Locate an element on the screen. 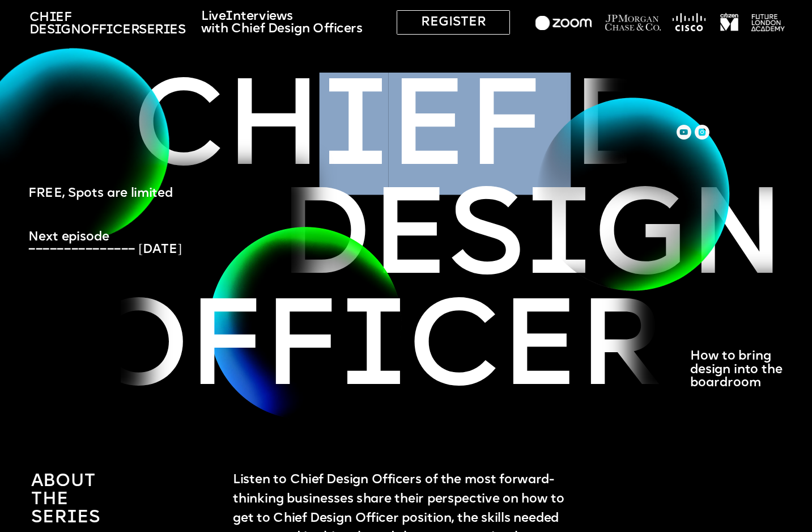 The height and width of the screenshot is (532, 812). img: image-44c01d3f-c830-49c1-a494-b22ee944ced5.png is located at coordinates (563, 23).